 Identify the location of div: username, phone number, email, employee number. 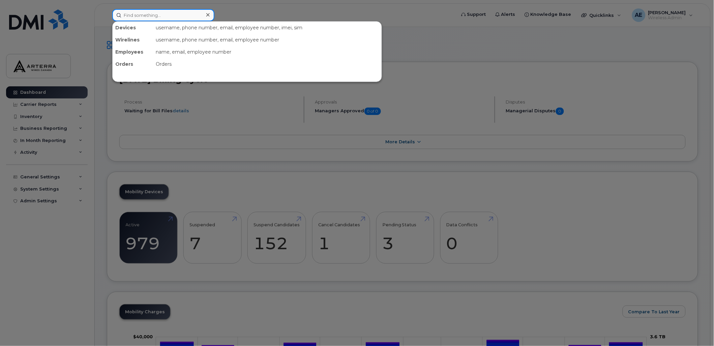
(268, 40).